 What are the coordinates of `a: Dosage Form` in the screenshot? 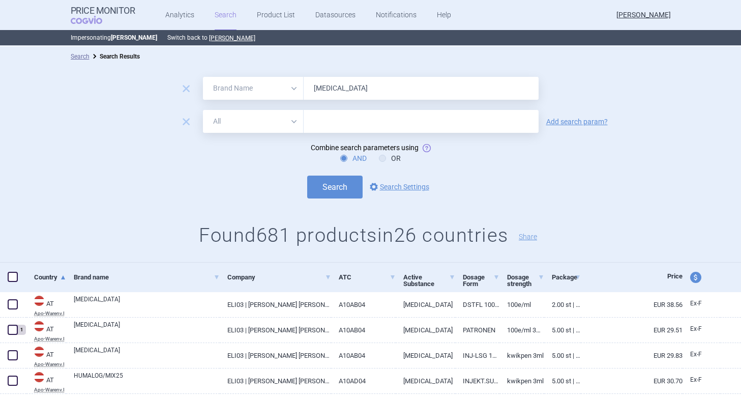 It's located at (481, 280).